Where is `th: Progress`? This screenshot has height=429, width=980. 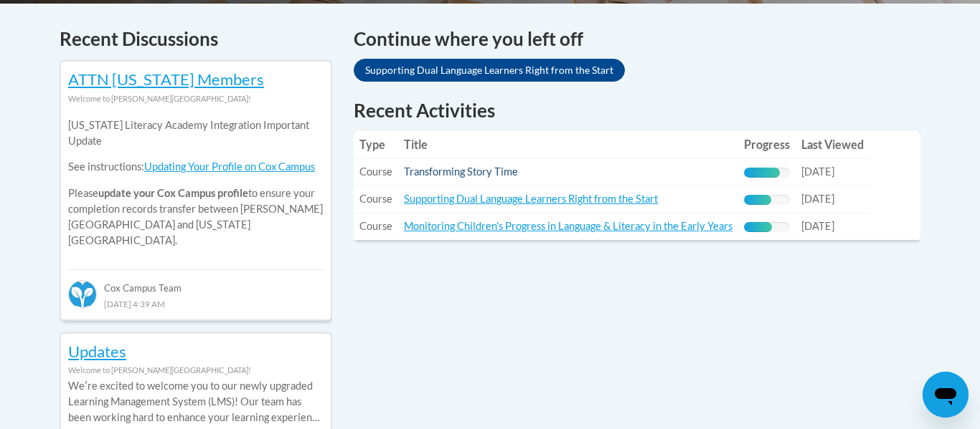 th: Progress is located at coordinates (767, 144).